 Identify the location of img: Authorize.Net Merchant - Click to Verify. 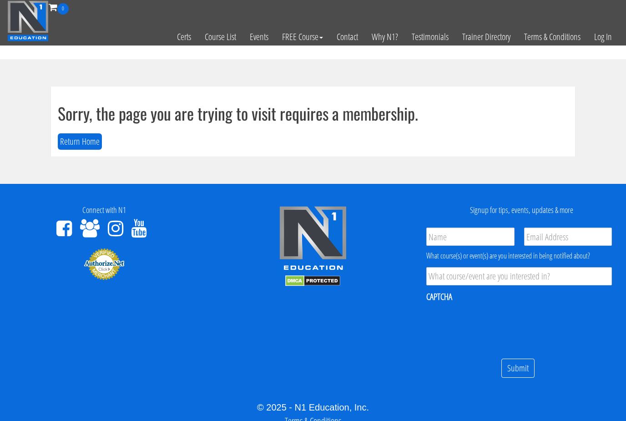
(104, 264).